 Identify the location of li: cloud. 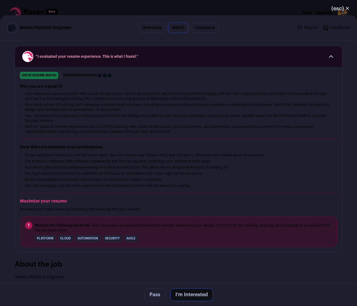
(65, 238).